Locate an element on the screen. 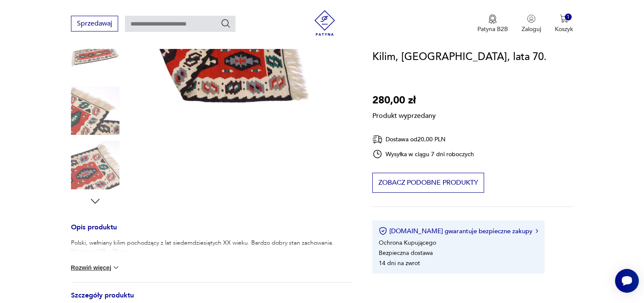  h3: Opis produktu is located at coordinates (212, 232).